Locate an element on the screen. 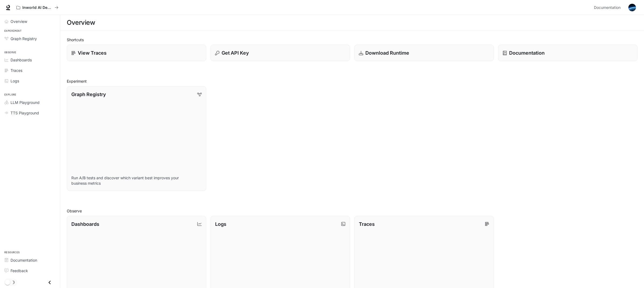  p: Documentation is located at coordinates (527, 53).